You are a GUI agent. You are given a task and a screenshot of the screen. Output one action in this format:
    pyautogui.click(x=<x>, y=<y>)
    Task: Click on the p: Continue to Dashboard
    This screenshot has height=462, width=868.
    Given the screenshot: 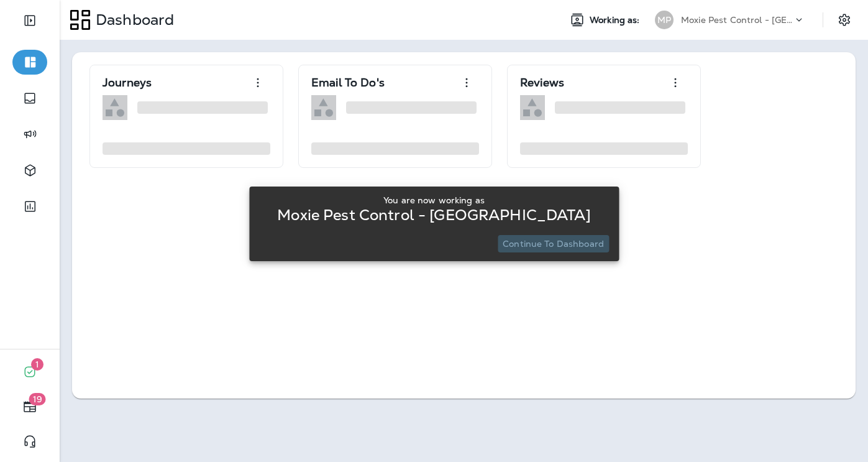 What is the action you would take?
    pyautogui.click(x=553, y=244)
    